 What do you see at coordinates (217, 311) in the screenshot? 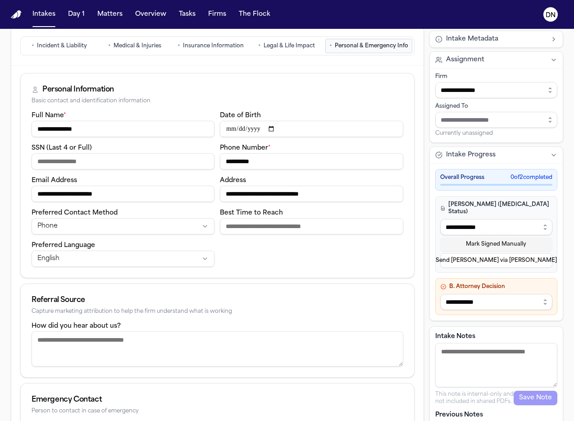
I see `div: Capture marketing attribution to help the firm understand what is working` at bounding box center [217, 311].